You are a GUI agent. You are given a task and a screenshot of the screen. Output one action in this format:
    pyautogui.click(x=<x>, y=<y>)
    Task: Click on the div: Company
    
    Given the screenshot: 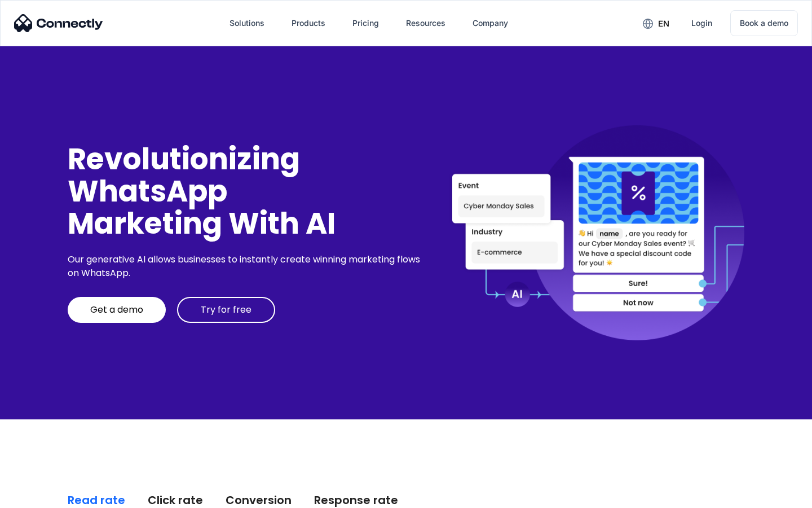 What is the action you would take?
    pyautogui.click(x=491, y=23)
    